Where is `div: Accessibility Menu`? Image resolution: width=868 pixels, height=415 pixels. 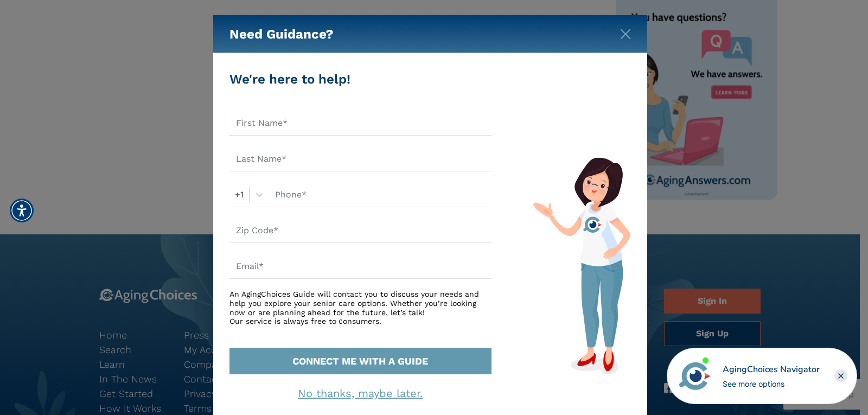
div: Accessibility Menu is located at coordinates (22, 211).